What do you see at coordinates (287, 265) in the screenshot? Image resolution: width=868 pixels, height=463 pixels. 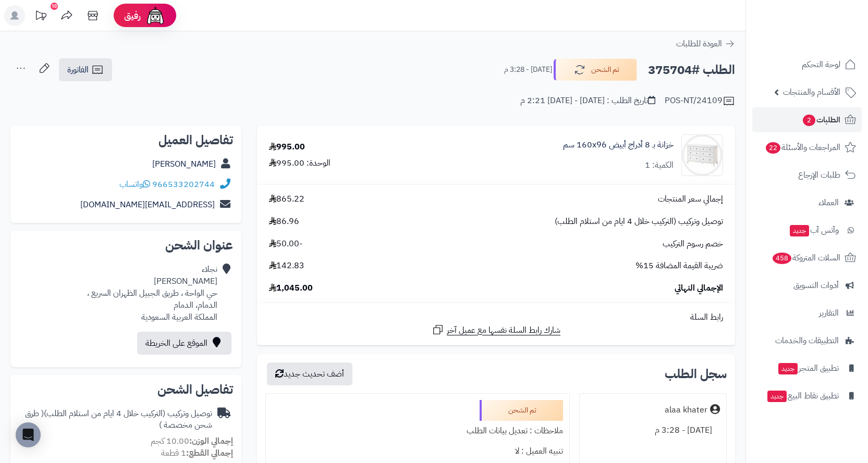 I see `span: 142.83` at bounding box center [287, 265].